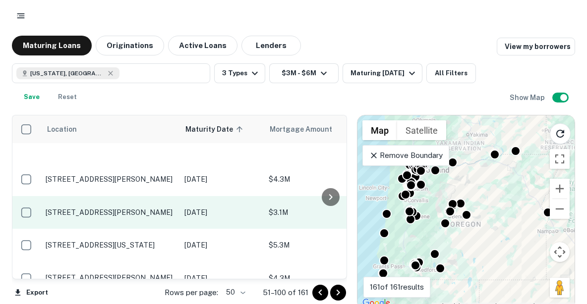  Describe the element at coordinates (286, 293) in the screenshot. I see `p: 51–100 of 161` at that location.